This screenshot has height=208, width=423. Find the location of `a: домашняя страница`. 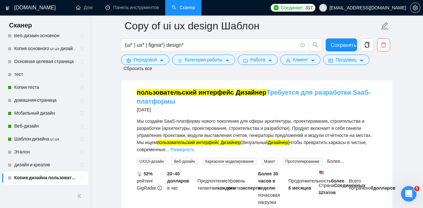

a: домашняя страница is located at coordinates (45, 101).